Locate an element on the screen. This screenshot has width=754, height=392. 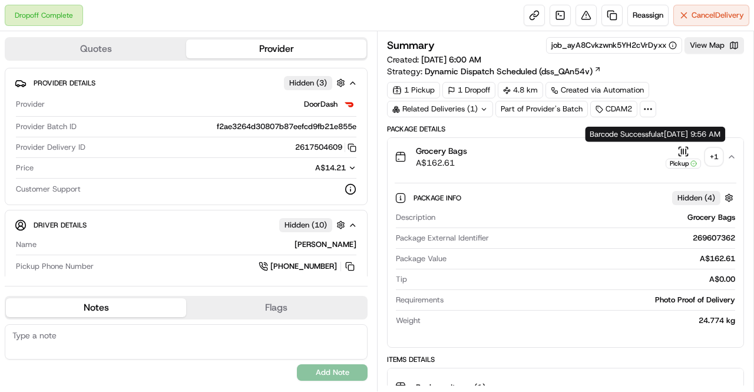
span: A$14.21 is located at coordinates (331, 167).